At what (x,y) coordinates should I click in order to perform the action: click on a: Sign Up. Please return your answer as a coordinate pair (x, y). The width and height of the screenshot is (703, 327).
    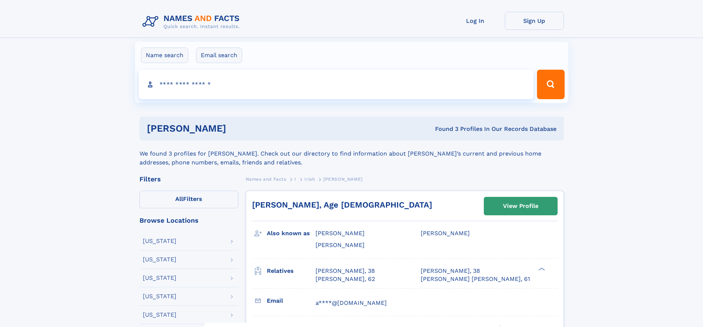
    Looking at the image, I should click on (535, 21).